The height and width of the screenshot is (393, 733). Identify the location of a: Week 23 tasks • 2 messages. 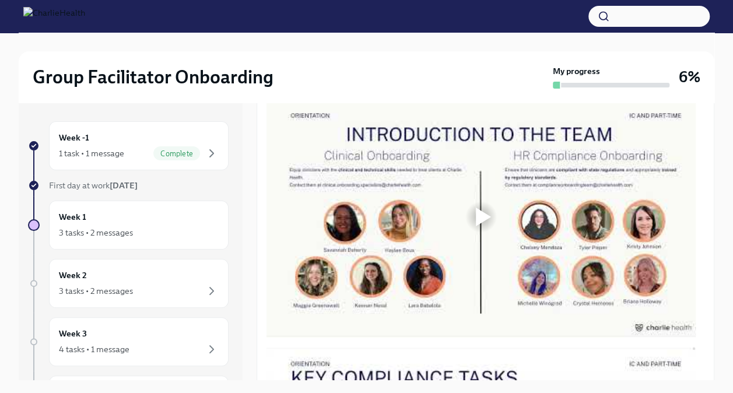
(128, 283).